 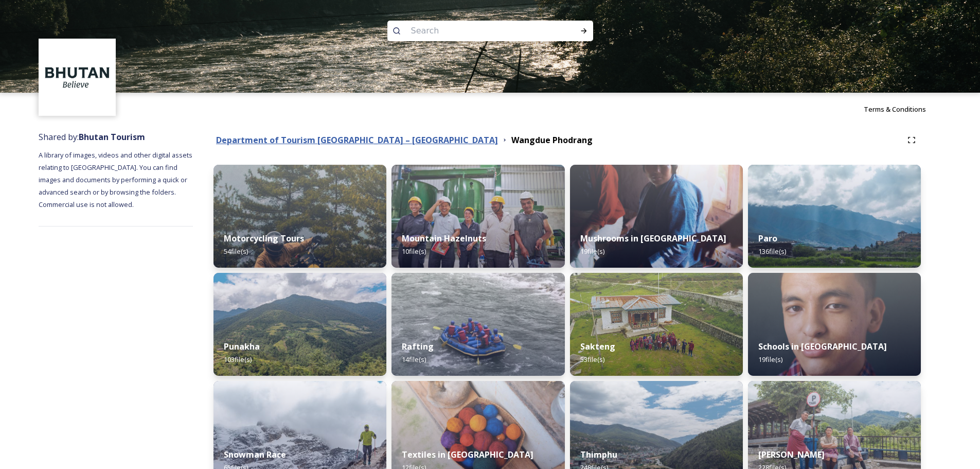 What do you see at coordinates (300, 216) in the screenshot?
I see `img: By%2520Leewang%2520Tobgay%252C%2520President%252C%2520The%2520Badgers%2520Motorcycle%2520Club%252...` at bounding box center [300, 216].